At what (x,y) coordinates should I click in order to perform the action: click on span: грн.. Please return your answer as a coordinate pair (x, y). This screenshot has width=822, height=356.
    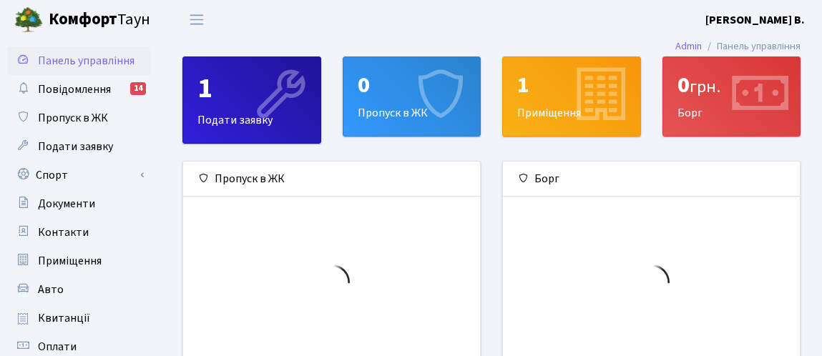
    Looking at the image, I should click on (705, 87).